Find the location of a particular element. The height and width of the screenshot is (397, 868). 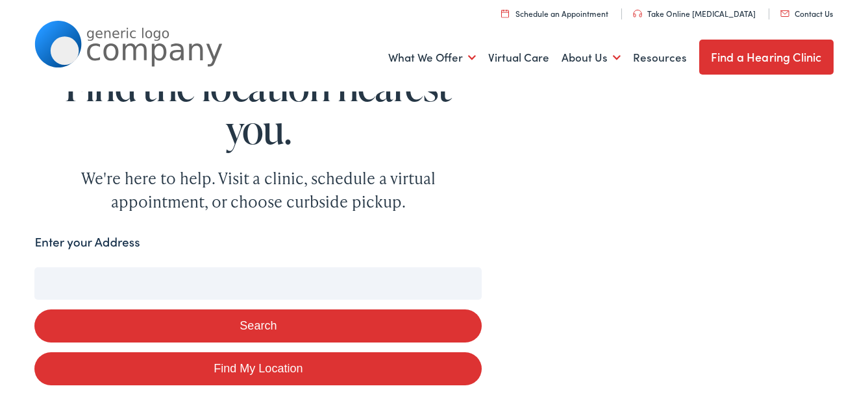

a: About Us is located at coordinates (591, 58).